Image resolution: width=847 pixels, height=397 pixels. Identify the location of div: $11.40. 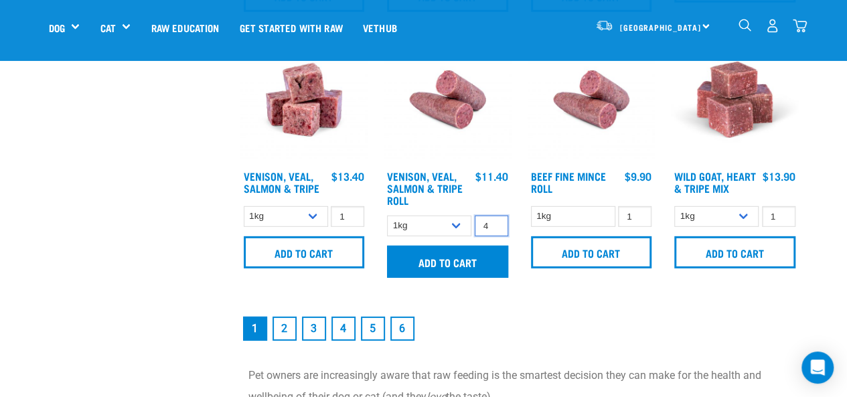
(492, 176).